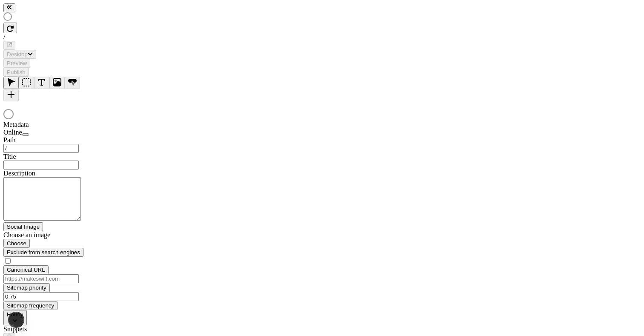 This screenshot has height=336, width=644. Describe the element at coordinates (17, 243) in the screenshot. I see `span: Choose` at that location.